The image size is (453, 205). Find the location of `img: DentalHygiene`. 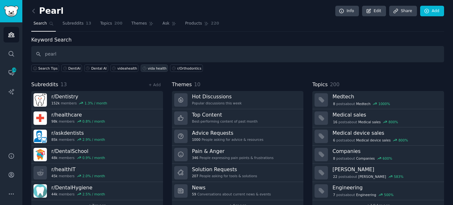

img: DentalHygiene is located at coordinates (40, 191).